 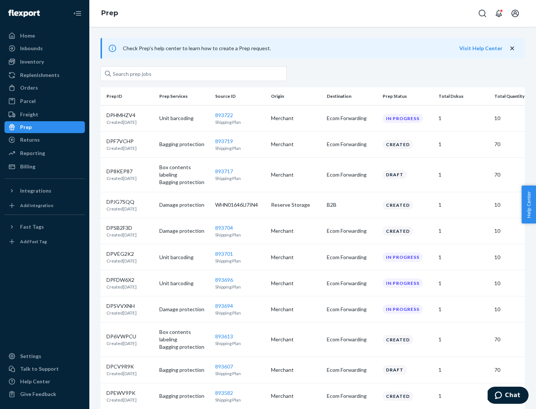 What do you see at coordinates (296, 205) in the screenshot?
I see `p: Reserve Storage` at bounding box center [296, 205].